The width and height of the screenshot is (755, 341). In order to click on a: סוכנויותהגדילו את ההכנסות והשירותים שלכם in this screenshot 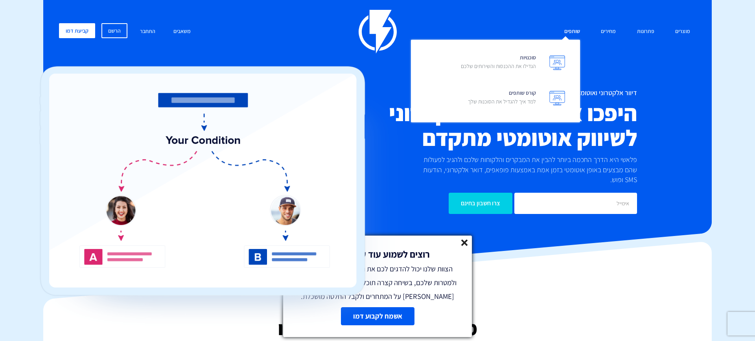, I will do `click(495, 63)`.